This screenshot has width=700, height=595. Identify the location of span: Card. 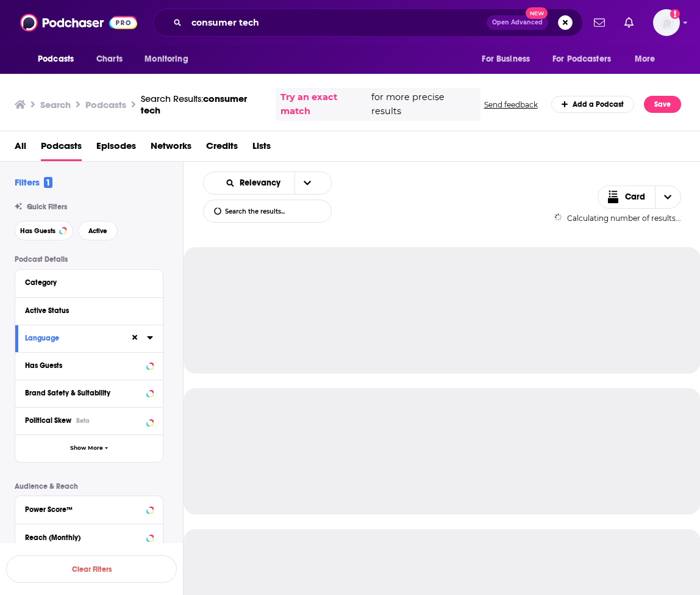
(635, 197).